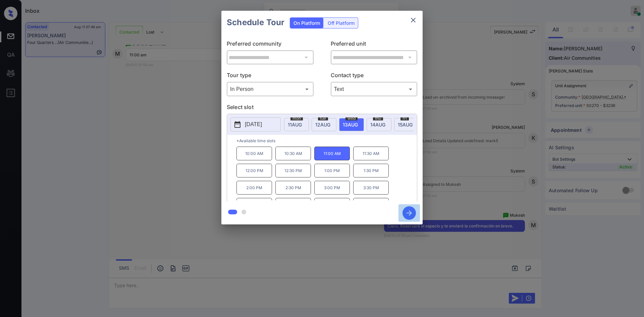 This screenshot has width=644, height=317. Describe the element at coordinates (297, 118) in the screenshot. I see `span: mon` at that location.